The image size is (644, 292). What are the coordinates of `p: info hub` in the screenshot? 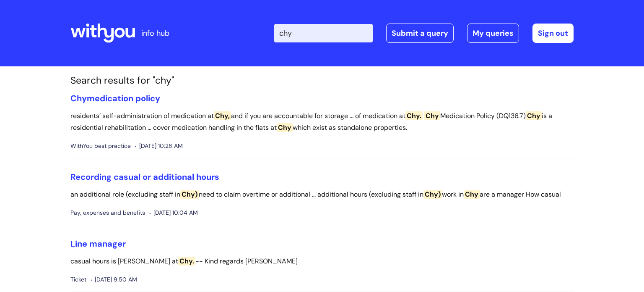 It's located at (155, 33).